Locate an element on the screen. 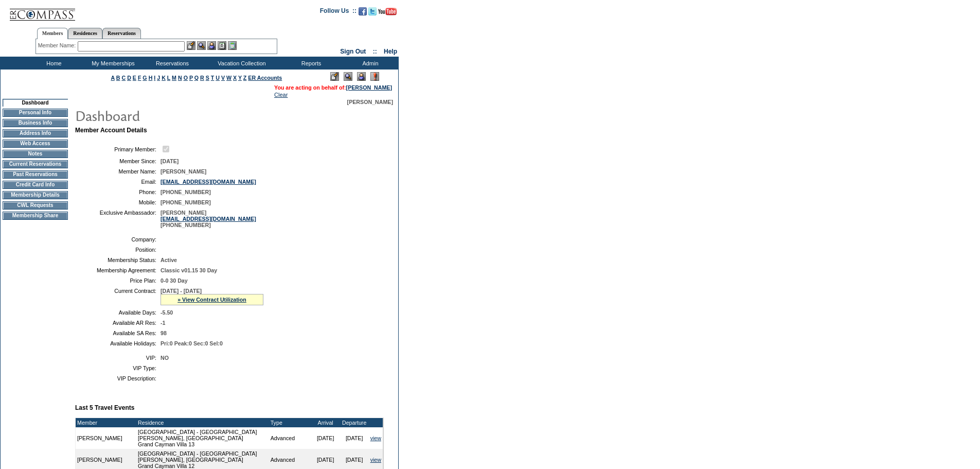 The image size is (980, 469). td: Address Info is located at coordinates (35, 134).